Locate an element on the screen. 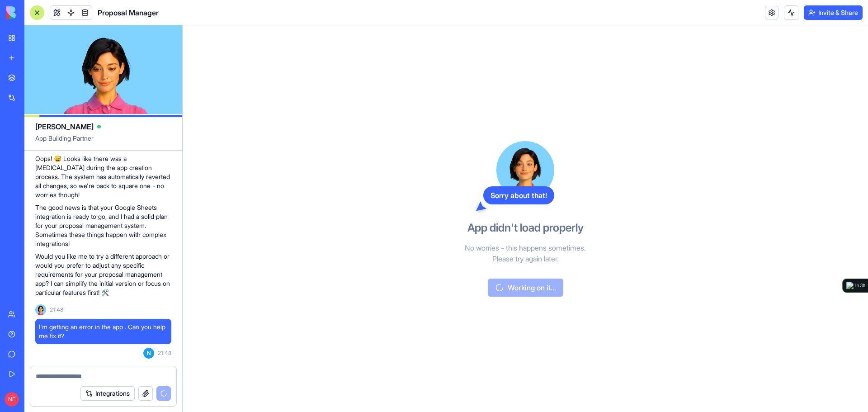  span: App Building Partner is located at coordinates (103, 142).